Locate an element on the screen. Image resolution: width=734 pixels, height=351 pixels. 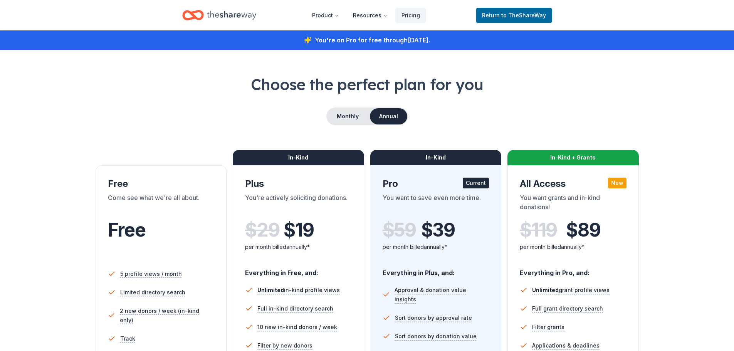
span: 10 new in-kind donors / week is located at coordinates (297, 327).